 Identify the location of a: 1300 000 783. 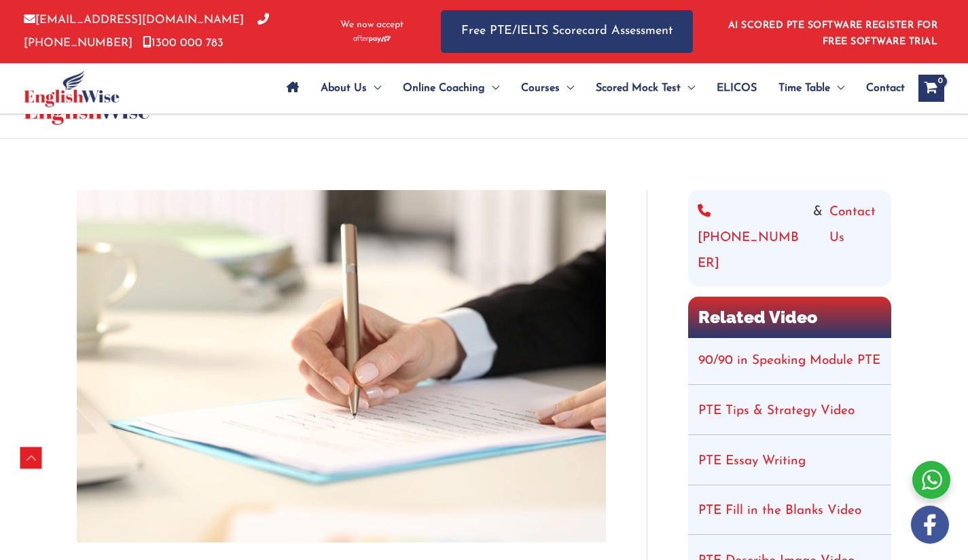
(183, 43).